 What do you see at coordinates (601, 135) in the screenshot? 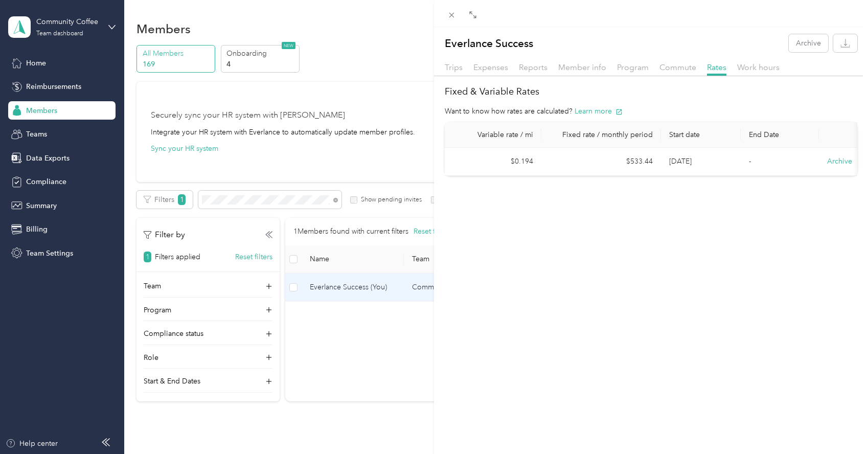
I see `th: Fixed rate / monthly period` at bounding box center [601, 135].